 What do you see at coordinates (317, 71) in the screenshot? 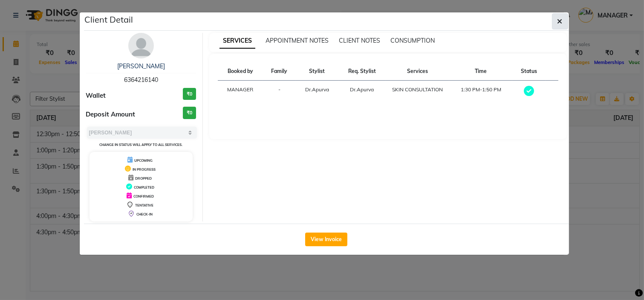
I see `th: Stylist` at bounding box center [317, 71].